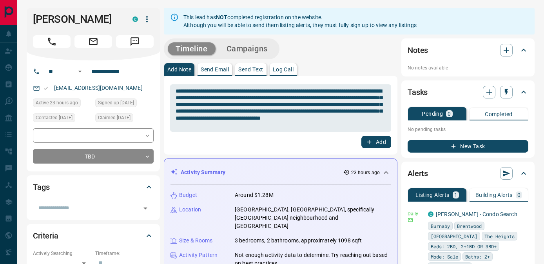 Image resolution: width=544 pixels, height=264 pixels. Describe the element at coordinates (192, 49) in the screenshot. I see `button: Timeline` at that location.